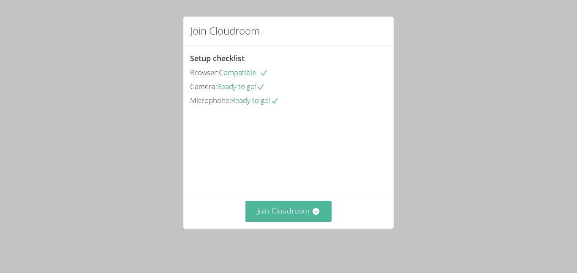 This screenshot has height=273, width=577. I want to click on span: Compatible, so click(243, 72).